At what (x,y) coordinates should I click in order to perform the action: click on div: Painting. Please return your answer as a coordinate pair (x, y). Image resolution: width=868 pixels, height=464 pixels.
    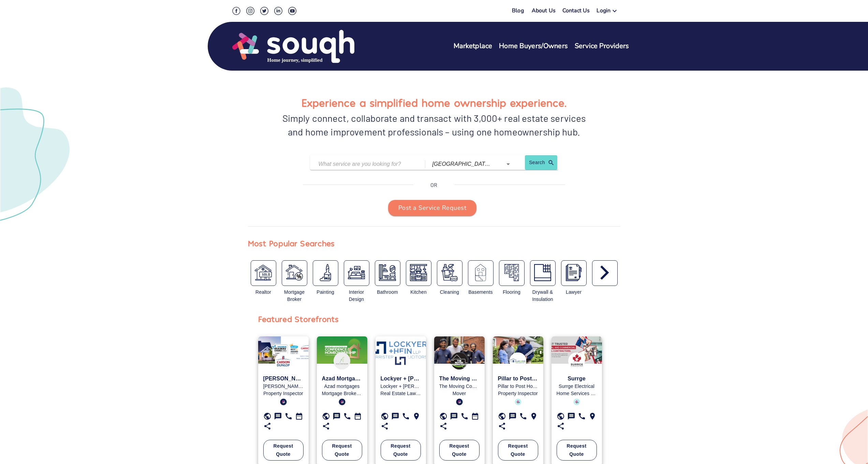
    Looking at the image, I should click on (325, 292).